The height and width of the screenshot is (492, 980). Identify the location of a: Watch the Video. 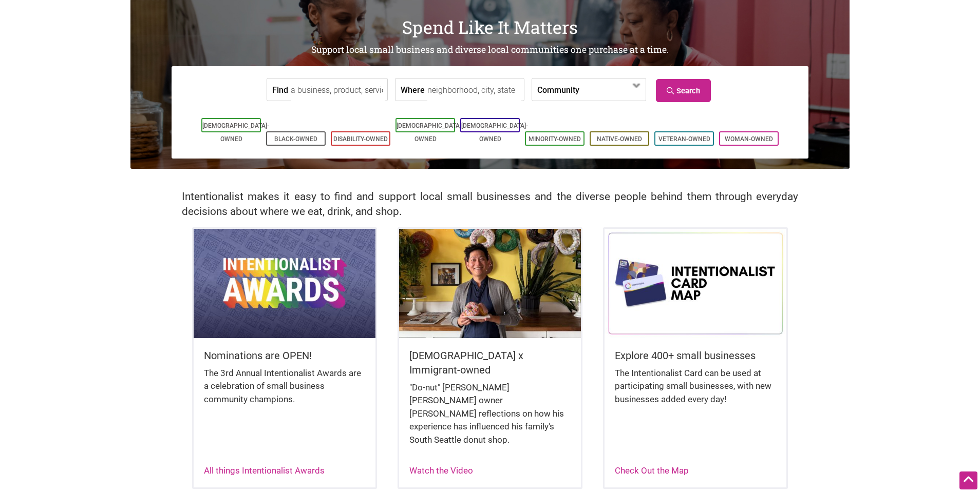
(441, 470).